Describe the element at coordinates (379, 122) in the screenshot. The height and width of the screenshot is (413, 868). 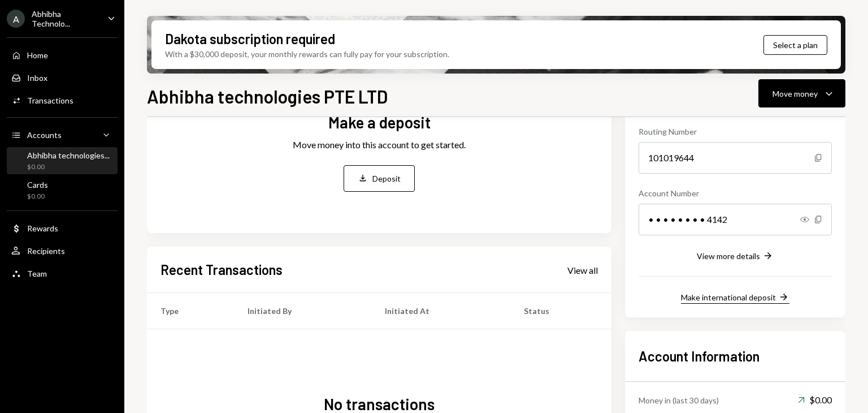
I see `div: Make a deposit` at that location.